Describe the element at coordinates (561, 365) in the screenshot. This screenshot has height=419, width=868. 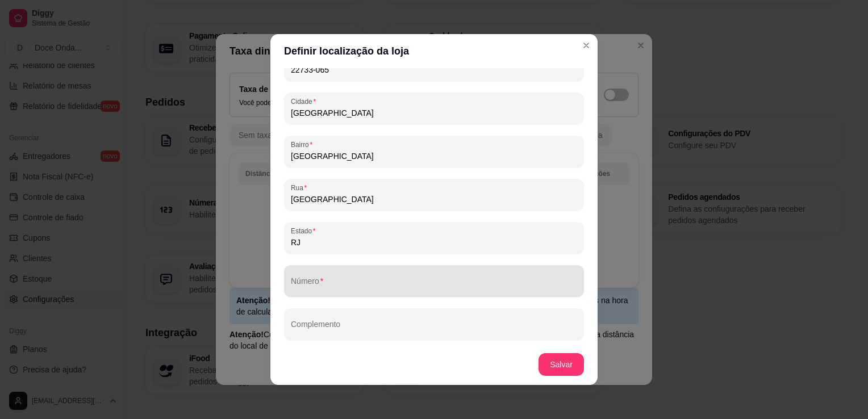
I see `button: Salvar` at that location.